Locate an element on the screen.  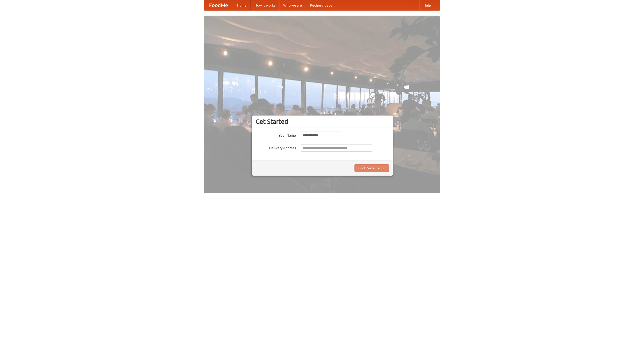
label: Your Name is located at coordinates (276, 134).